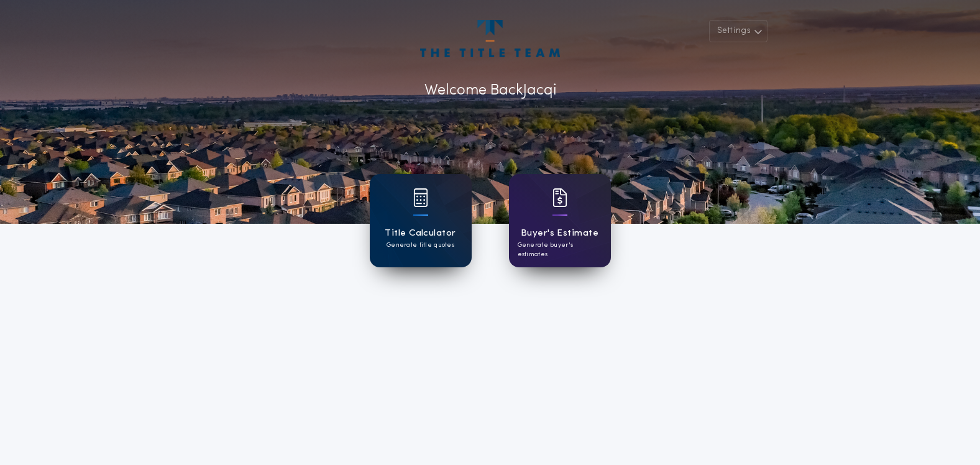 This screenshot has height=465, width=980. Describe the element at coordinates (420, 233) in the screenshot. I see `h1: Title Calculator` at that location.